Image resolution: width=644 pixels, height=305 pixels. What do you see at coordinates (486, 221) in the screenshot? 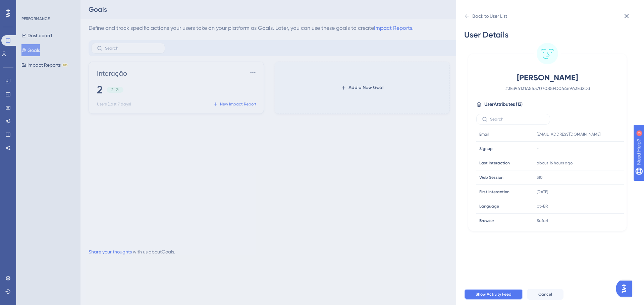
I see `span: Browser` at bounding box center [486, 221].